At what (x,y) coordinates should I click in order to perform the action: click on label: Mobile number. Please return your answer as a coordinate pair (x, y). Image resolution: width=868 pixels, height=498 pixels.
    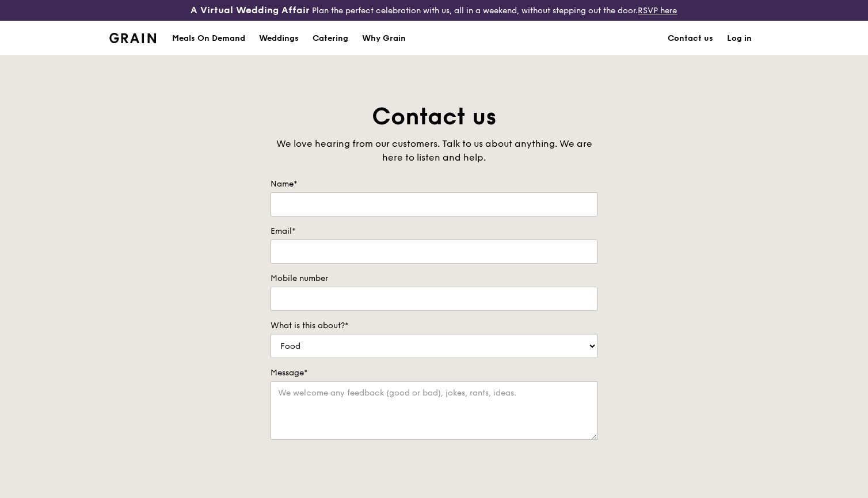
    Looking at the image, I should click on (434, 279).